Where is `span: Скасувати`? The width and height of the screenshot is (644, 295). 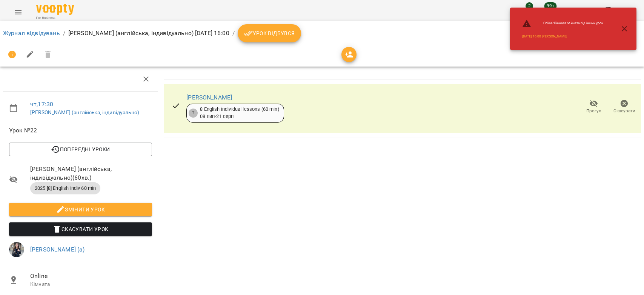 span: Скасувати is located at coordinates (624, 111).